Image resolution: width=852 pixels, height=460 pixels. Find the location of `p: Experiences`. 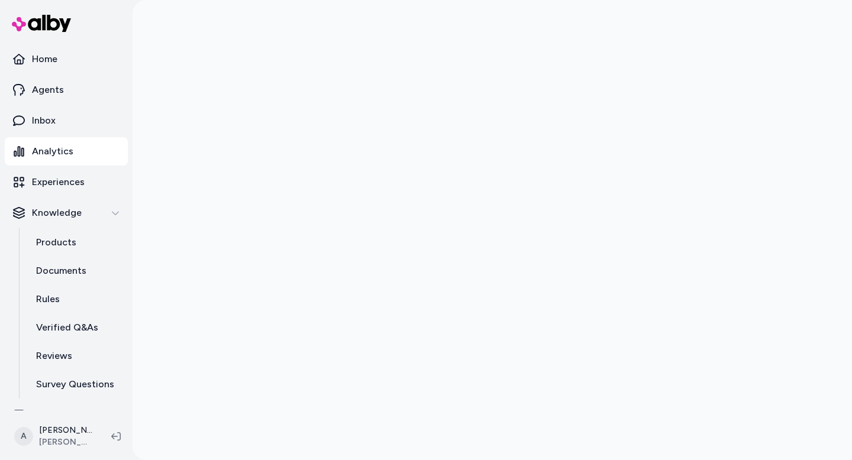

p: Experiences is located at coordinates (58, 182).